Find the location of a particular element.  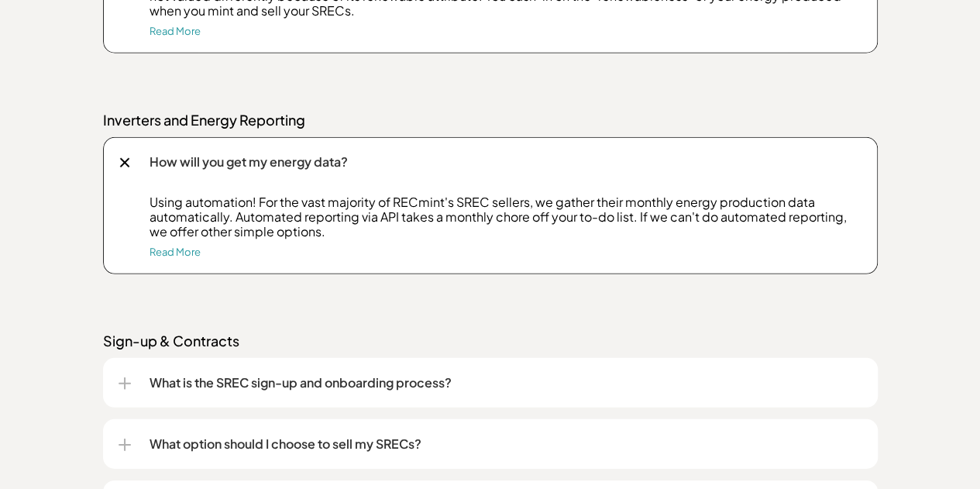

p: What option should I choose to sell my SRECs? is located at coordinates (506, 444).